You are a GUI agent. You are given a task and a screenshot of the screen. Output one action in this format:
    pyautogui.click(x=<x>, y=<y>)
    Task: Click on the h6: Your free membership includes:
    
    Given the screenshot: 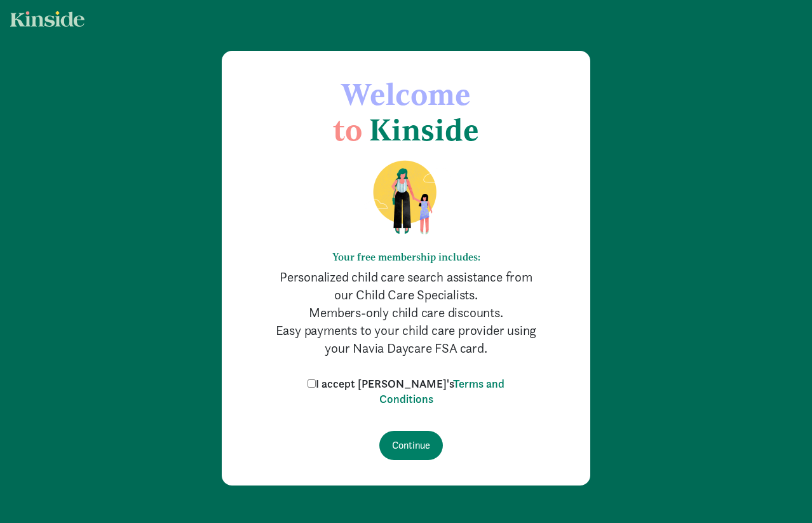 What is the action you would take?
    pyautogui.click(x=406, y=256)
    